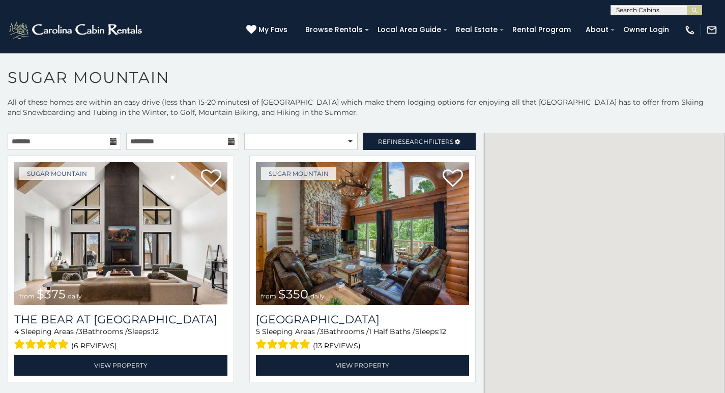 This screenshot has height=393, width=725. Describe the element at coordinates (334, 30) in the screenshot. I see `a: Browse Rentals` at that location.